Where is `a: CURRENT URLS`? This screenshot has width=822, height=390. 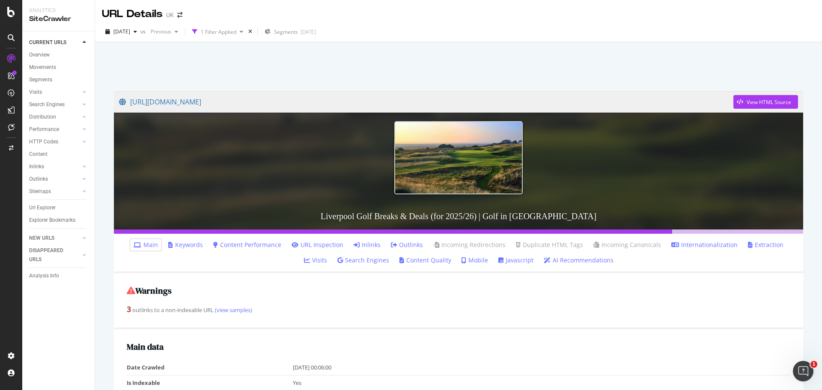
a: CURRENT URLS is located at coordinates (54, 42).